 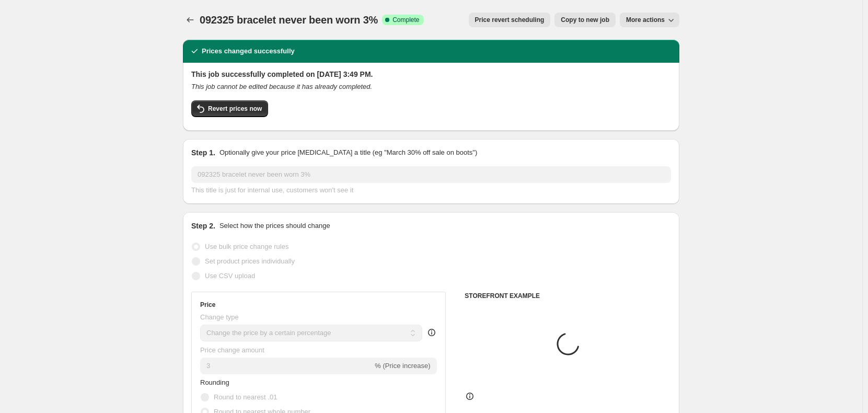 What do you see at coordinates (275, 226) in the screenshot?
I see `p: Select how the prices should change` at bounding box center [275, 226].